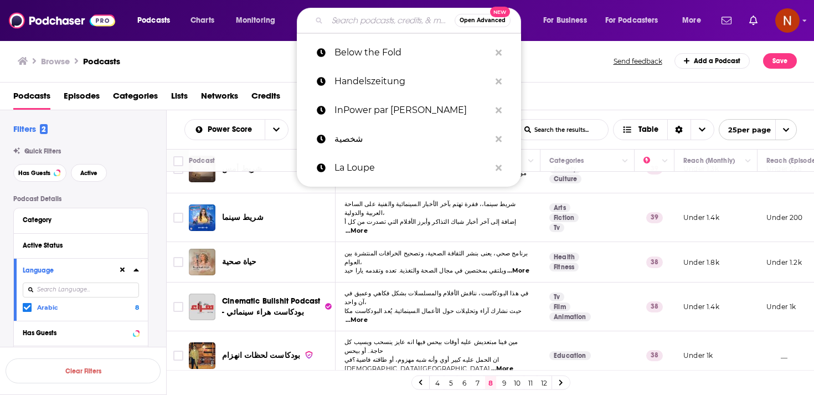  Describe the element at coordinates (419, 20) in the screenshot. I see `div: Search podcasts, credits, & more...` at that location.